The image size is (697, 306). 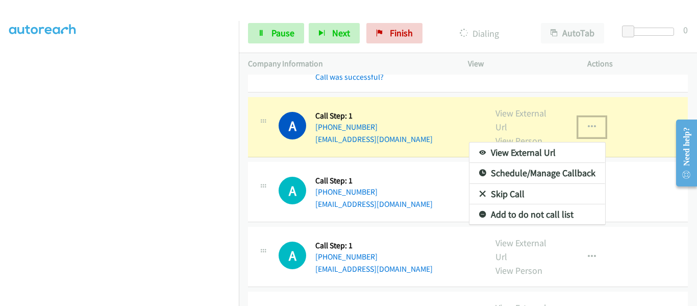 I want to click on div: Open Resource Center, so click(x=19, y=40).